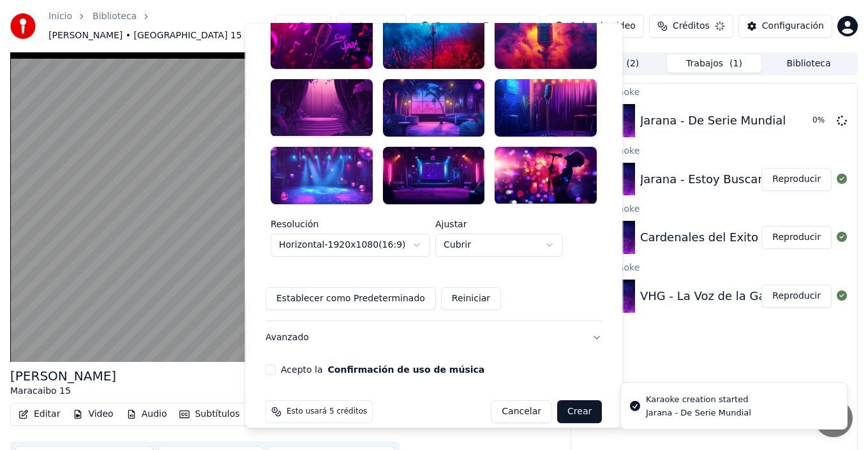 The width and height of the screenshot is (868, 450). I want to click on label: Resolución, so click(351, 224).